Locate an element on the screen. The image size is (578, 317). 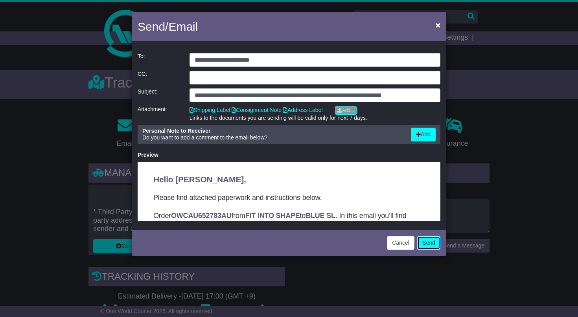
strong: OWCAU652783AU is located at coordinates (63, 53).